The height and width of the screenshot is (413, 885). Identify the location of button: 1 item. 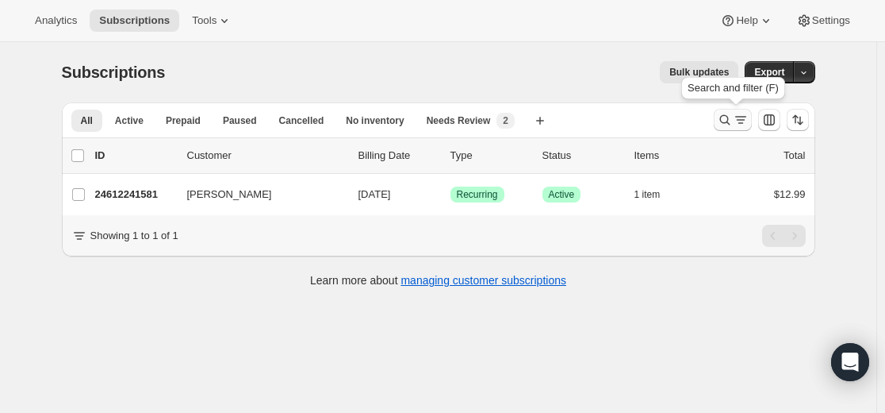
(656, 194).